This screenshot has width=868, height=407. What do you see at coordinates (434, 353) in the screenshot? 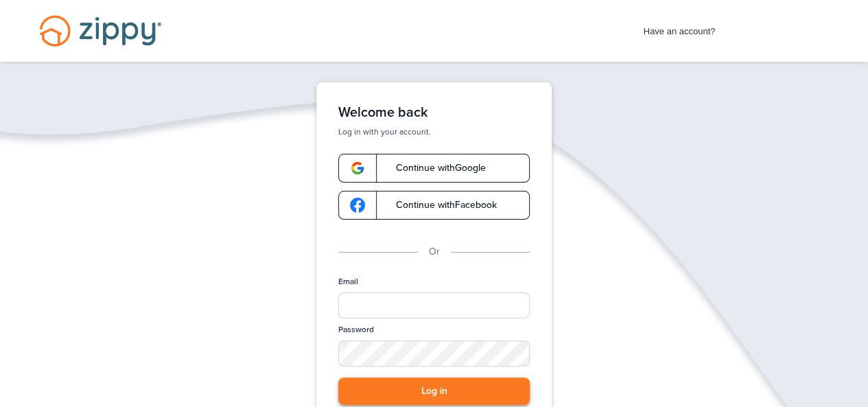
I see `input: Password` at bounding box center [434, 353].